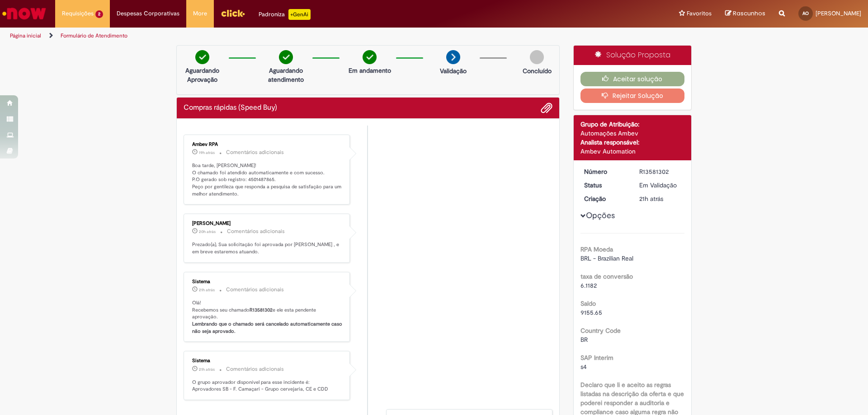  Describe the element at coordinates (749, 13) in the screenshot. I see `span: Rascunhos` at that location.